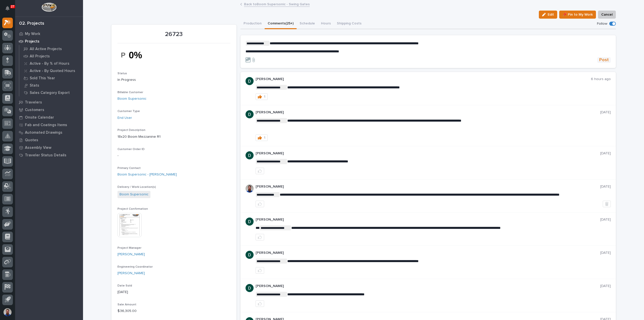  I want to click on a: Projects, so click(49, 41).